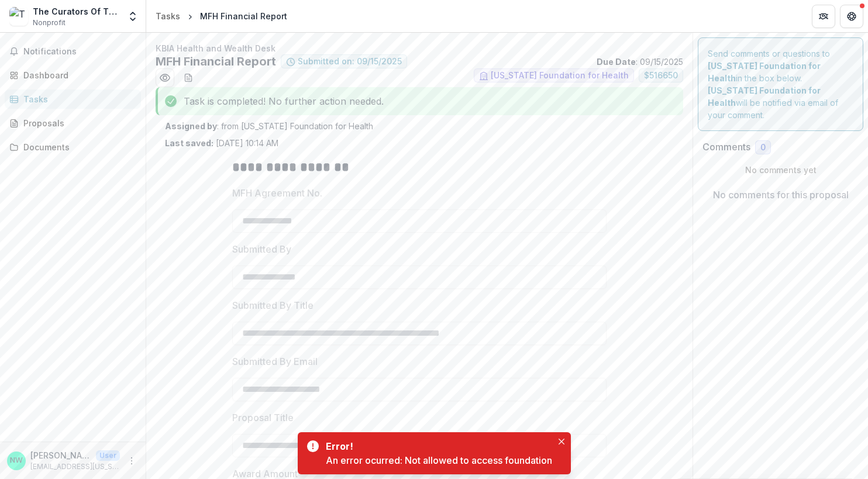 This screenshot has width=868, height=479. I want to click on p: Submitted By Email, so click(275, 361).